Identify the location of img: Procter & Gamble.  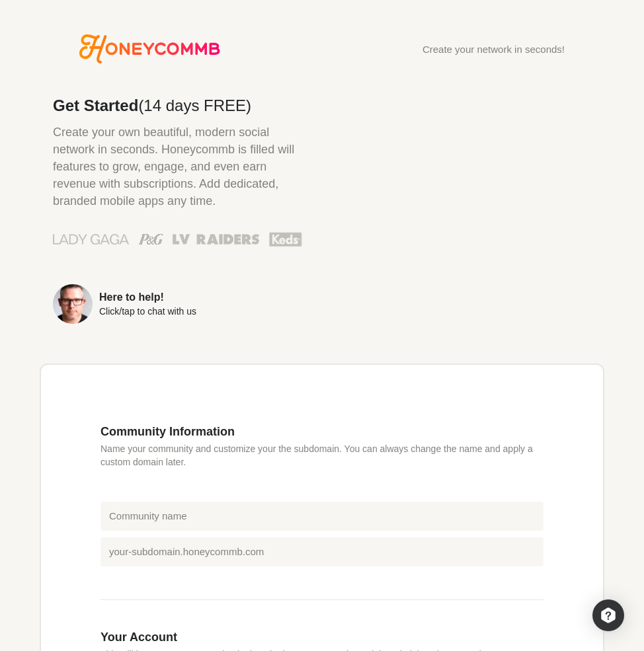
(151, 240).